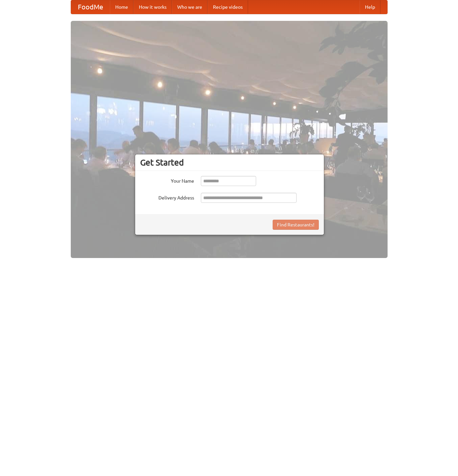 The height and width of the screenshot is (476, 458). I want to click on button: Find Restaurants!, so click(295, 225).